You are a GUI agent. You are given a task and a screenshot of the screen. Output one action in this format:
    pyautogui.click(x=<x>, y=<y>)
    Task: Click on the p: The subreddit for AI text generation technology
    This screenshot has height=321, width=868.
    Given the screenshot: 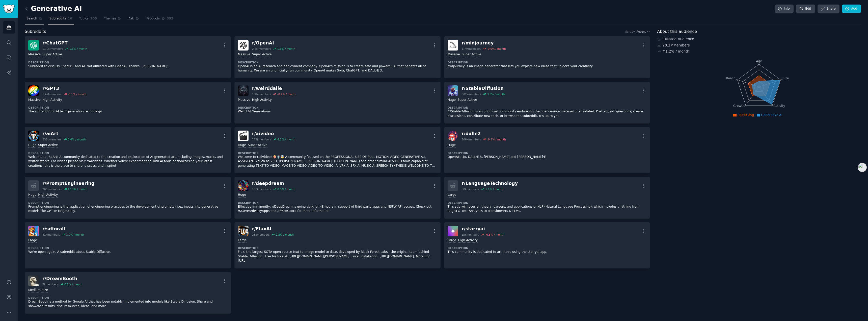 What is the action you would take?
    pyautogui.click(x=128, y=112)
    